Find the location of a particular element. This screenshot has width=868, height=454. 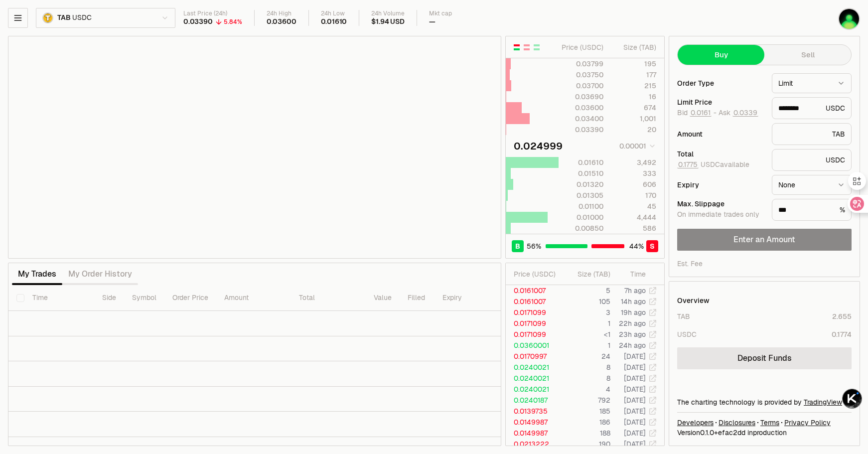

span: 44 % is located at coordinates (636, 246).